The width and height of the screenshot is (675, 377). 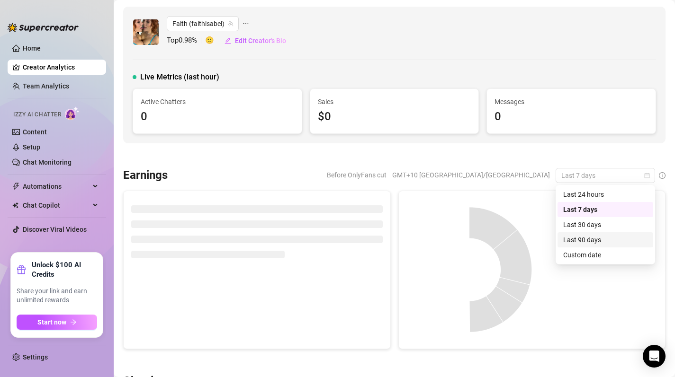 What do you see at coordinates (605, 225) in the screenshot?
I see `div: Last 30 days` at bounding box center [605, 225].